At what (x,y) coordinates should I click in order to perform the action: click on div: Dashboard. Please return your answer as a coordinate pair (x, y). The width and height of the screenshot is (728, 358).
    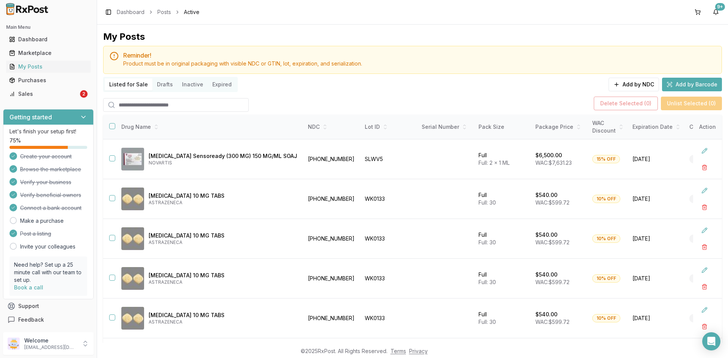
    Looking at the image, I should click on (48, 39).